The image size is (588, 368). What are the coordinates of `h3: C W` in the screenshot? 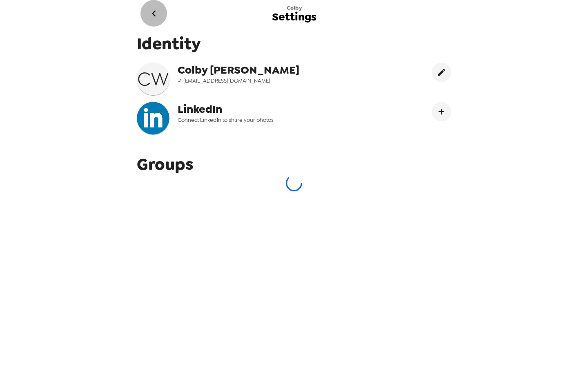 It's located at (153, 79).